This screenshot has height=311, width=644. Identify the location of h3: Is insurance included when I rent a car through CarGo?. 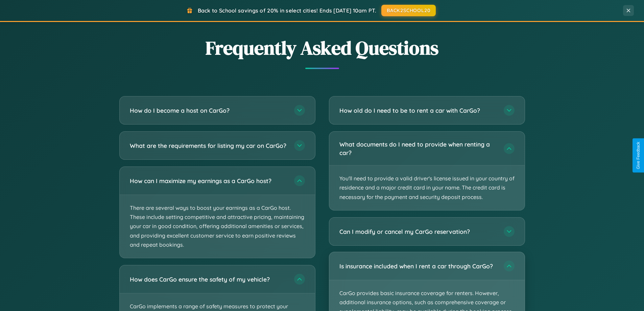
(418, 266).